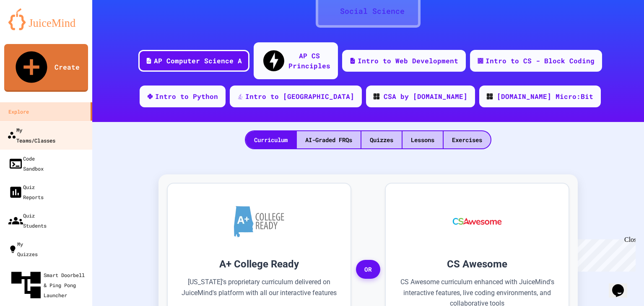 Image resolution: width=644 pixels, height=306 pixels. I want to click on h3: A+ College Ready, so click(259, 264).